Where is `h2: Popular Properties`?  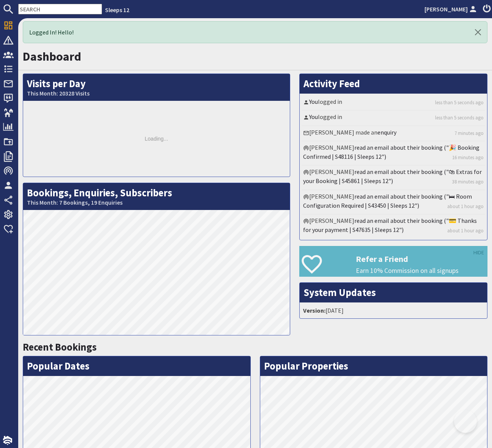 h2: Popular Properties is located at coordinates (373, 366).